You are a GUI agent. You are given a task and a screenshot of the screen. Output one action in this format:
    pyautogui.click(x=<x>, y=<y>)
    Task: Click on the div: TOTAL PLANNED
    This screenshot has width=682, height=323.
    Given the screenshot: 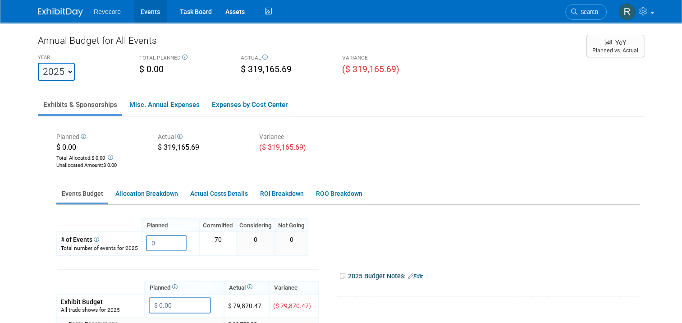 What is the action you would take?
    pyautogui.click(x=183, y=59)
    